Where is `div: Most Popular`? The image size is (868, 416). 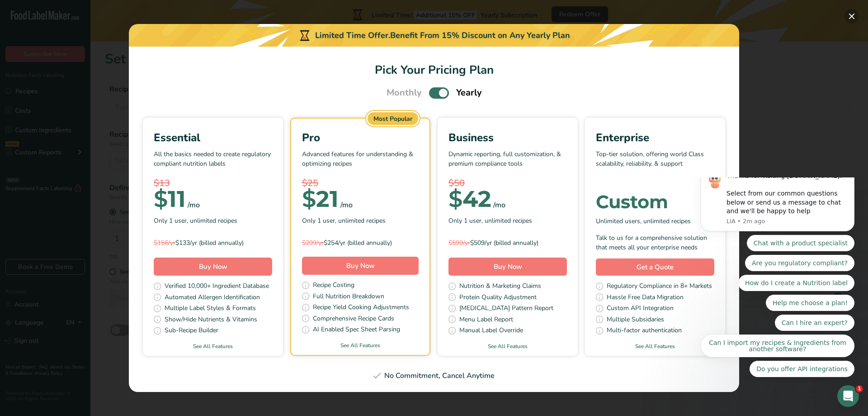 div: Most Popular is located at coordinates (393, 119).